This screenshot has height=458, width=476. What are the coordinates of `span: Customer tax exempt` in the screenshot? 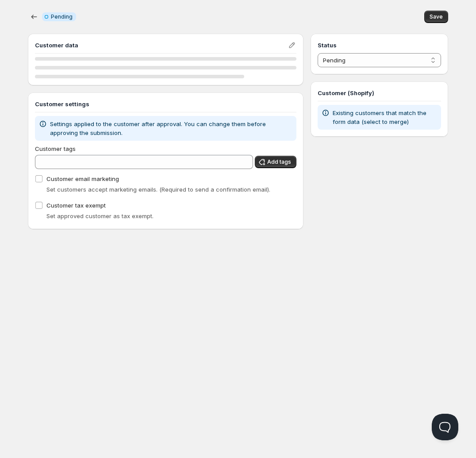 It's located at (76, 206).